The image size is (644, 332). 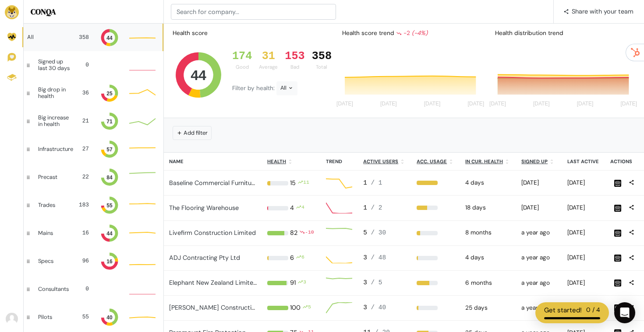 What do you see at coordinates (488, 208) in the screenshot?
I see `div: 2025-08-17 10:00pm` at bounding box center [488, 208].